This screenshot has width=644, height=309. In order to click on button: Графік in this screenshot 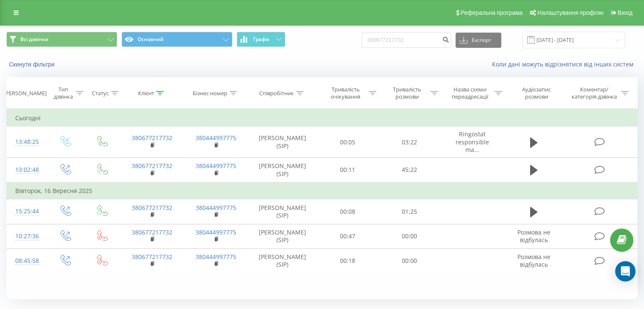, I will do `click(261, 39)`.